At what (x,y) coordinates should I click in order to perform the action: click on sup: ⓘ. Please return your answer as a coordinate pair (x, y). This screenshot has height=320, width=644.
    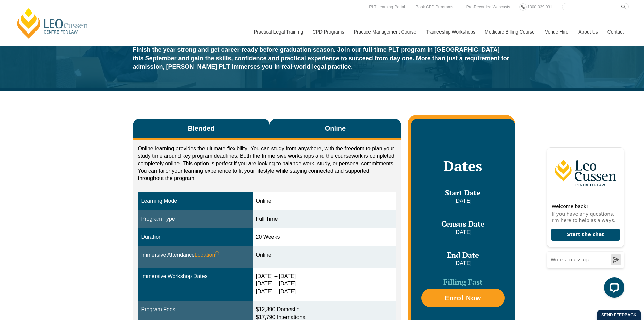
    Looking at the image, I should click on (217, 253).